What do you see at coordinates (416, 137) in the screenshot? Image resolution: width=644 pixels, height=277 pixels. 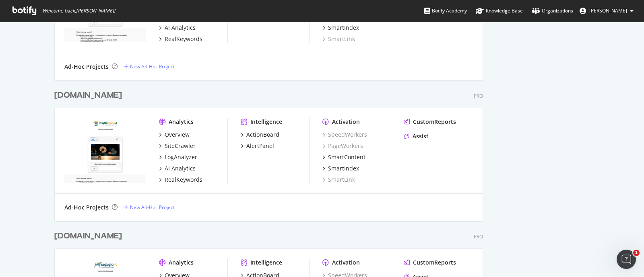 I see `a: Assist` at bounding box center [416, 137].